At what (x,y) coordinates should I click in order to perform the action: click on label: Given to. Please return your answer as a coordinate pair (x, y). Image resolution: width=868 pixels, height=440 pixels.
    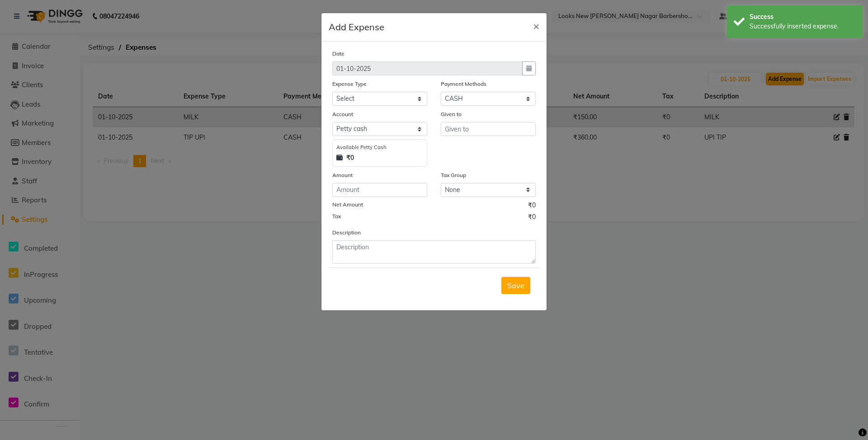
    Looking at the image, I should click on (452, 115).